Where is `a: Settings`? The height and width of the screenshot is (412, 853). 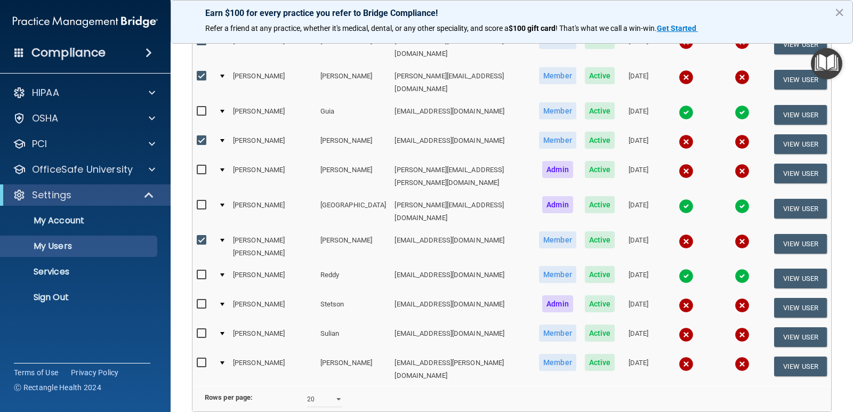
a: Settings is located at coordinates (84, 195).